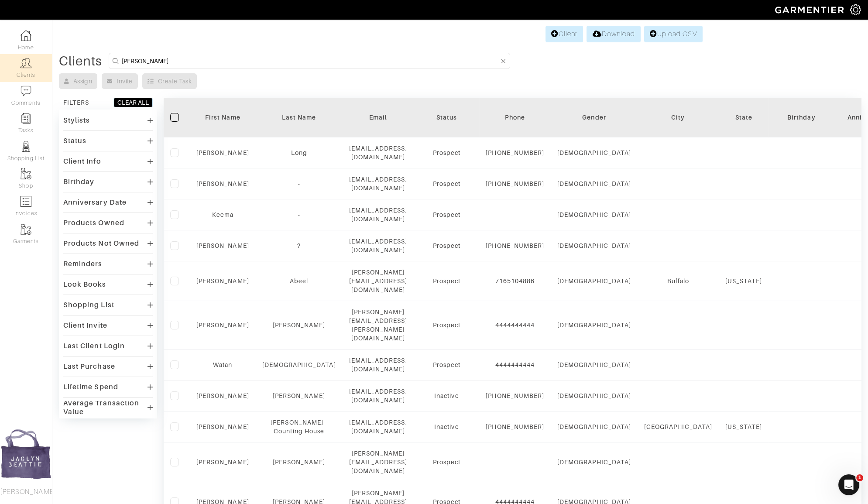 This screenshot has width=868, height=504. I want to click on div: Email, so click(378, 117).